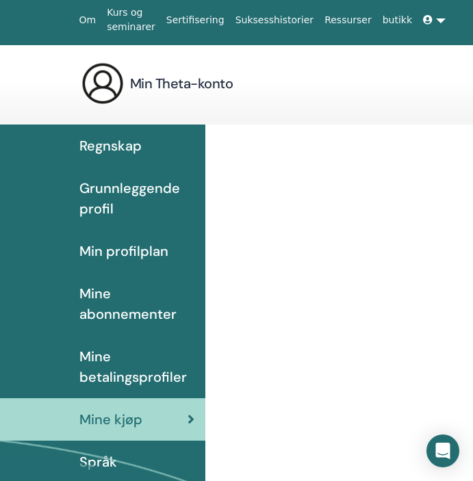 The width and height of the screenshot is (473, 481). What do you see at coordinates (137, 304) in the screenshot?
I see `span: Mine abonnementer` at bounding box center [137, 304].